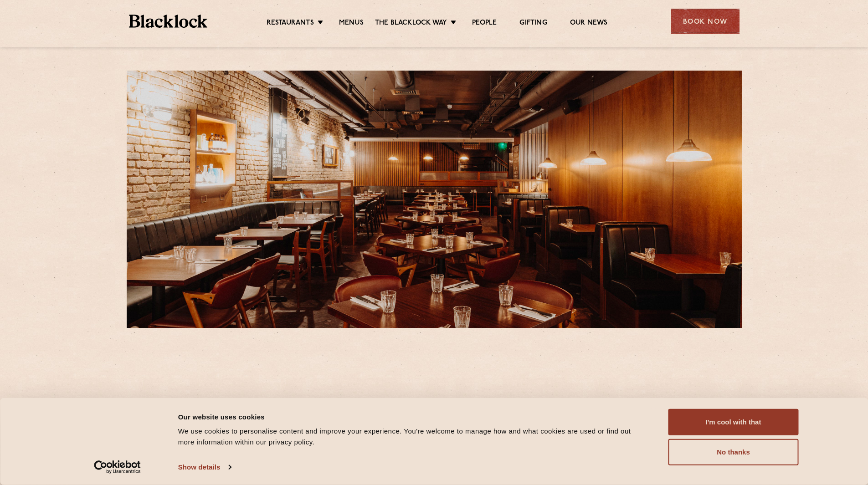  I want to click on div: Our website uses cookies, so click(412, 417).